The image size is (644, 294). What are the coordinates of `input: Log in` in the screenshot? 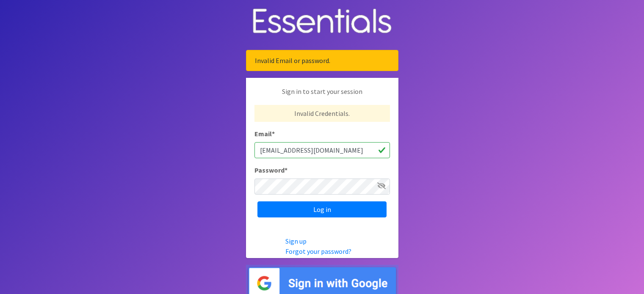 It's located at (322, 209).